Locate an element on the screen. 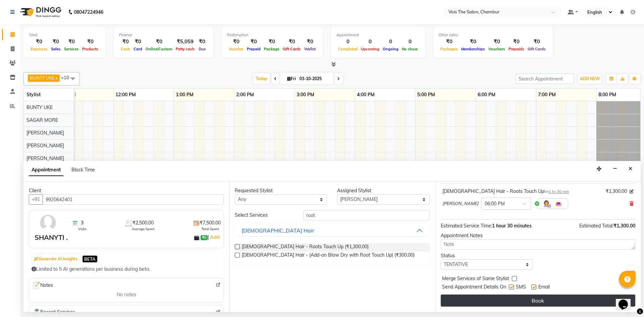  span: Upcoming is located at coordinates (370, 49).